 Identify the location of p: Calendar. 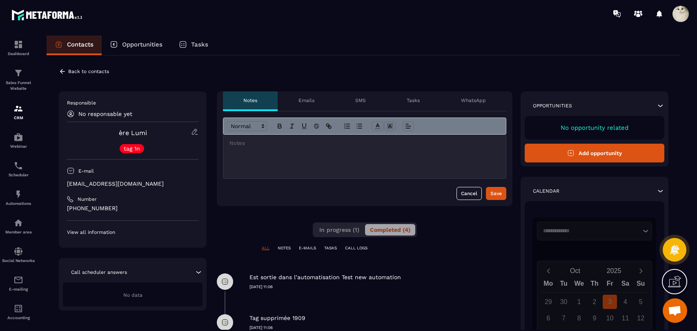
(546, 191).